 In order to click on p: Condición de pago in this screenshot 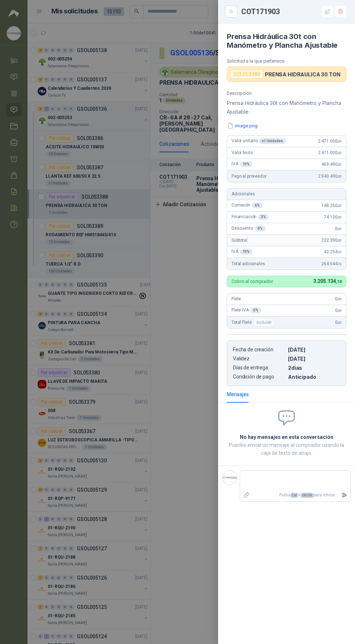, I will do `click(259, 377)`.